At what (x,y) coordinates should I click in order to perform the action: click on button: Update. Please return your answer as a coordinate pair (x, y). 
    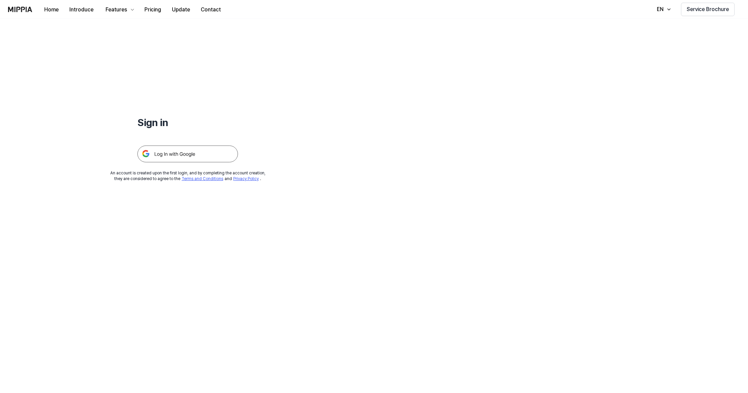
    Looking at the image, I should click on (181, 10).